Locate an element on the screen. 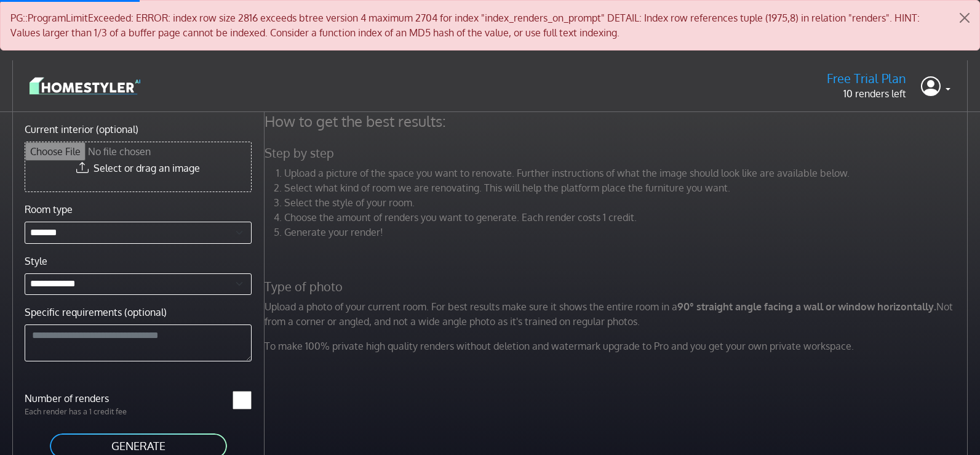 The height and width of the screenshot is (455, 980). h5: Step by step is located at coordinates (617, 152).